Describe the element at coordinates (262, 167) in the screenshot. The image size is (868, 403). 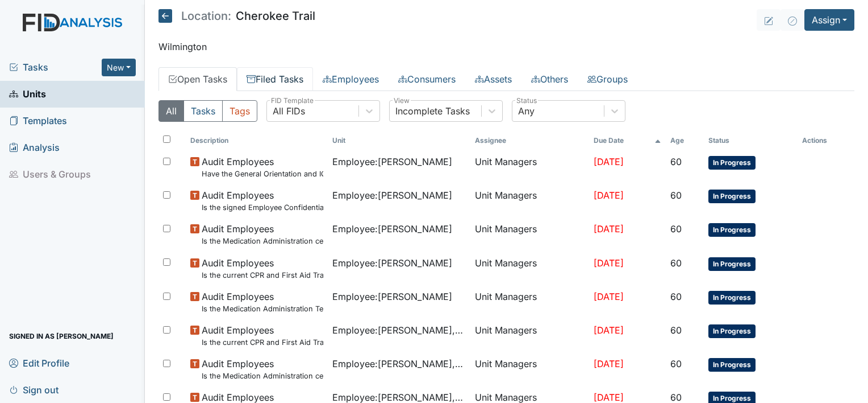
I see `span: Audit Employees Have the General Orientation and ICF Orientation forms been completed?` at that location.